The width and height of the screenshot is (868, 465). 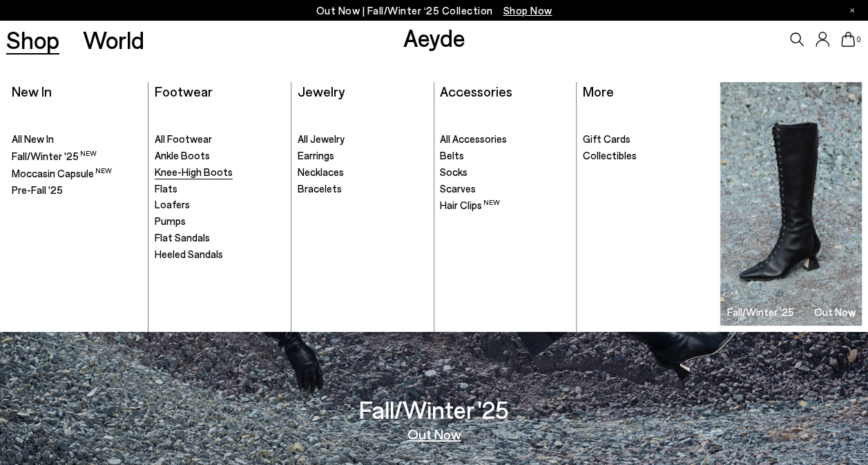 What do you see at coordinates (54, 156) in the screenshot?
I see `span: Fall/Winter '25` at bounding box center [54, 156].